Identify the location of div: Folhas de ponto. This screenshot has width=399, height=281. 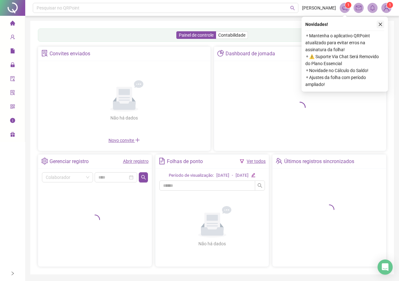
(185, 161).